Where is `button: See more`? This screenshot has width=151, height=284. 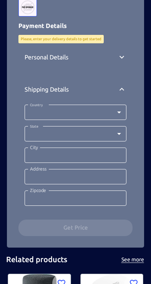
button: See more is located at coordinates (132, 259).